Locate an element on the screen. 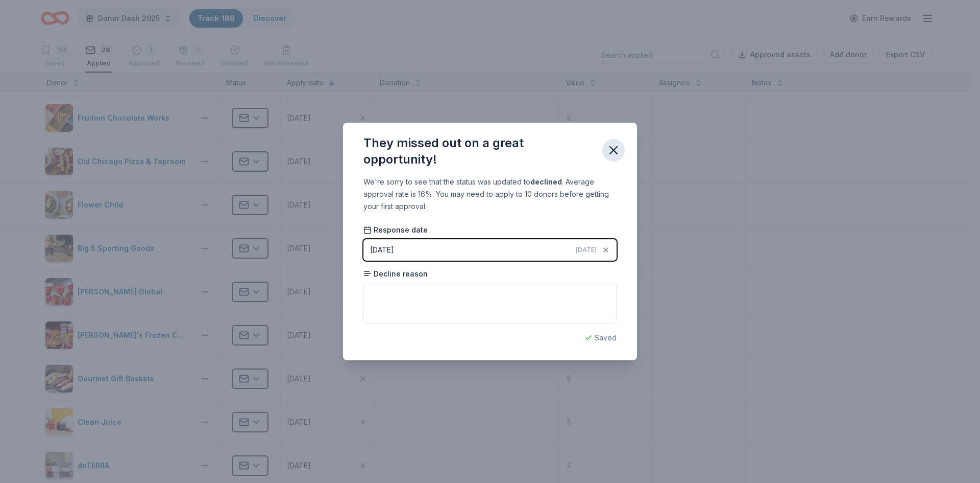  div: They missed out on a great opportunity! is located at coordinates (479, 151).